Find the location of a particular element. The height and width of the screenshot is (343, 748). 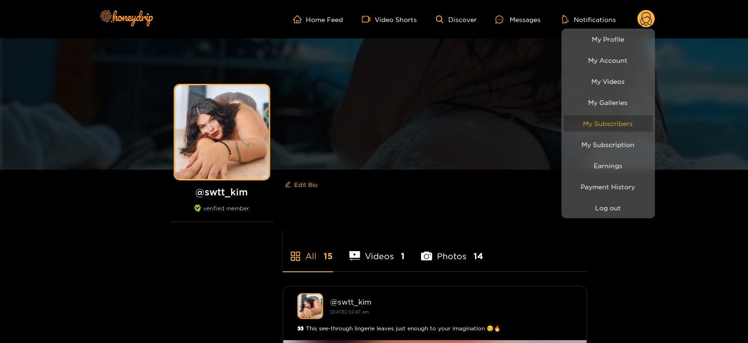

a: My Profile is located at coordinates (608, 39).